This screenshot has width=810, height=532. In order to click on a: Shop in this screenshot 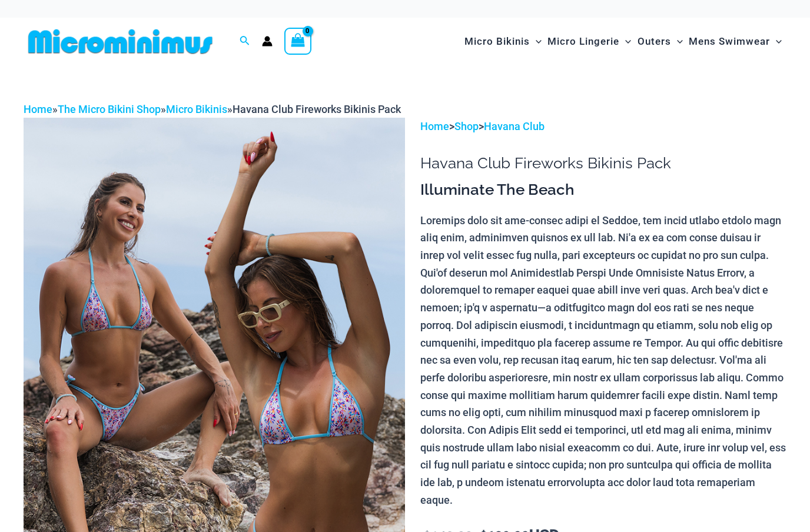, I will do `click(466, 126)`.